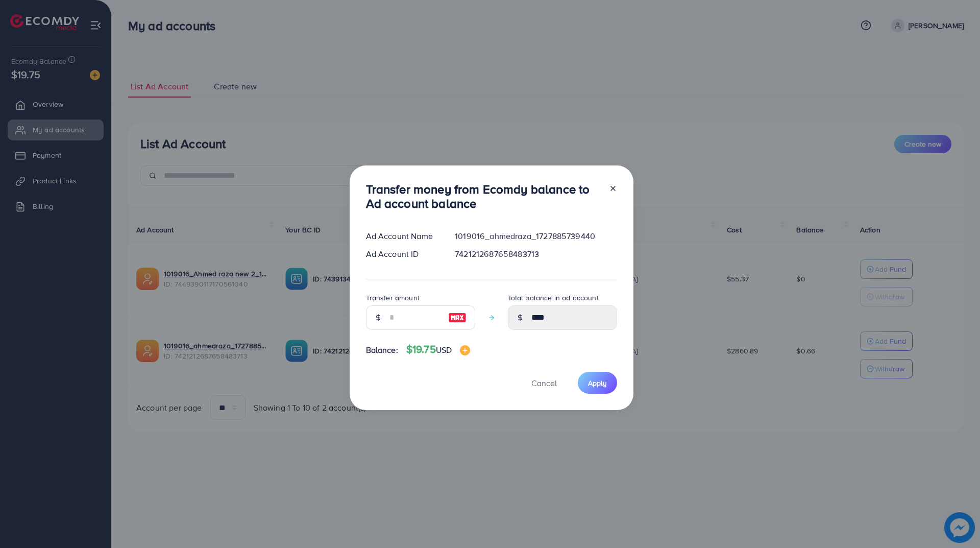 Image resolution: width=980 pixels, height=548 pixels. Describe the element at coordinates (544, 383) in the screenshot. I see `button: Cancel` at that location.